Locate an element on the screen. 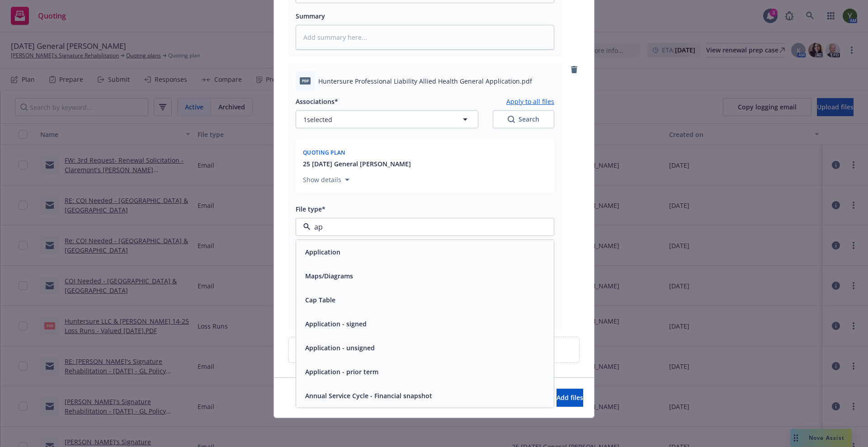 This screenshot has height=447, width=868. div: Upload new files is located at coordinates (434, 350).